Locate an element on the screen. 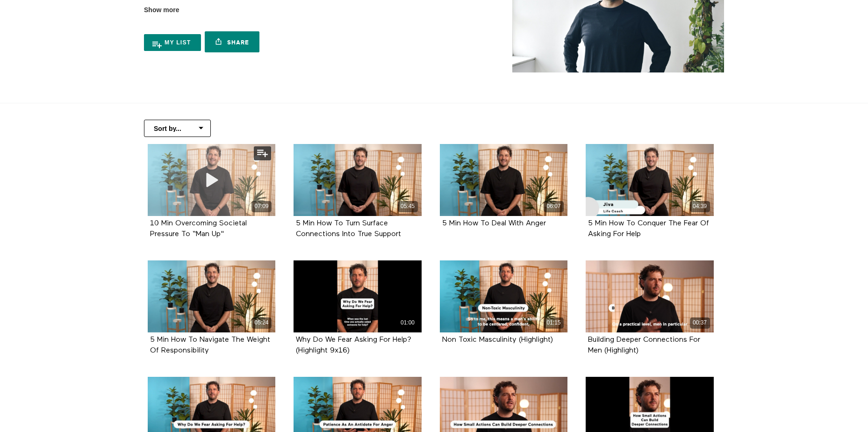 The image size is (868, 432). div: 07:09 is located at coordinates (261, 206).